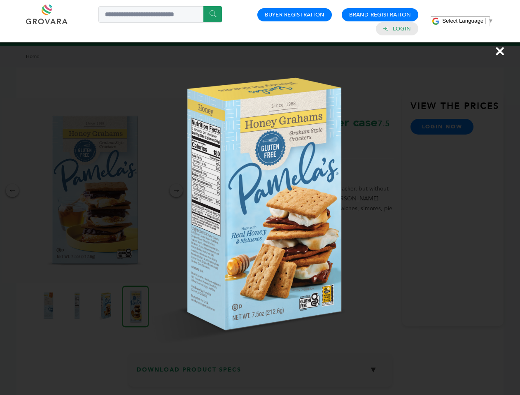  Describe the element at coordinates (463, 21) in the screenshot. I see `span: Select Language` at that location.